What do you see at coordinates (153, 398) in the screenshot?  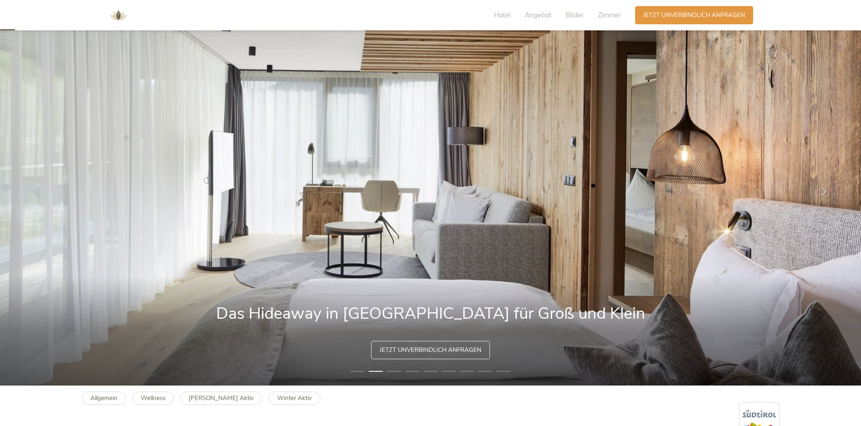 I see `b: Wellness` at bounding box center [153, 398].